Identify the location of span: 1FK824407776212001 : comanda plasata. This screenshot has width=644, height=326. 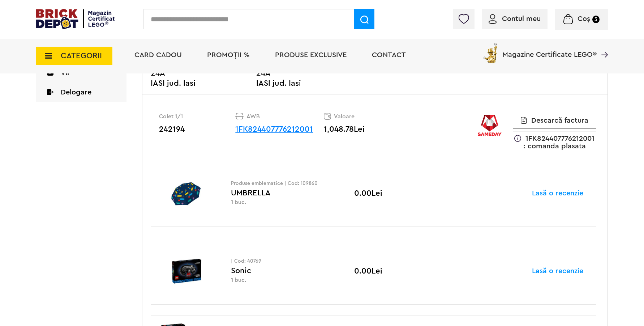
(559, 142).